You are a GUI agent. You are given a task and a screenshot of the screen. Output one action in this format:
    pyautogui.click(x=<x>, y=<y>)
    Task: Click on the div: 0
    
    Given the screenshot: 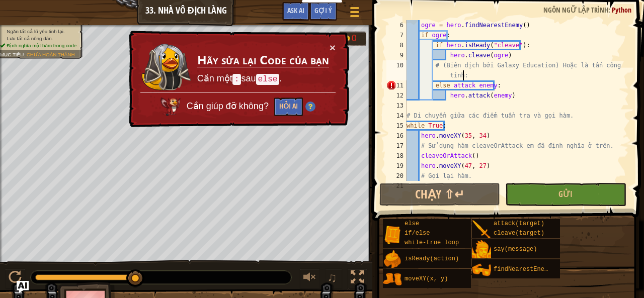 What is the action you would take?
    pyautogui.click(x=357, y=39)
    